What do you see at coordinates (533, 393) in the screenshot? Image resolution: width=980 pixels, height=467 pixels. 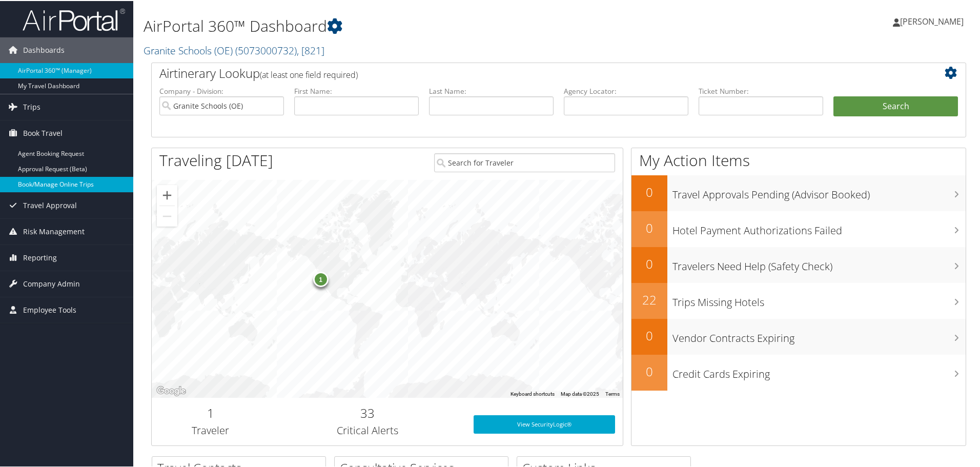 I see `button: Keyboard shortcuts` at bounding box center [533, 393].